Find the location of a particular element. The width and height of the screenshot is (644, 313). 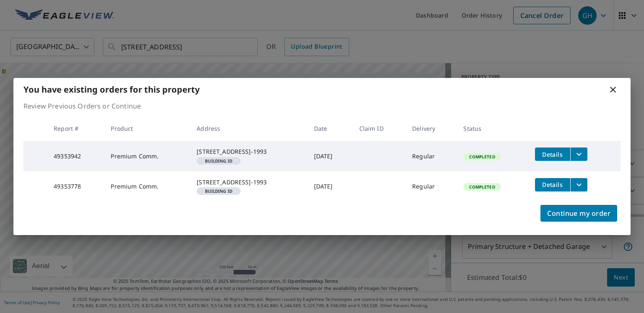

p: Review Previous Orders or Continue is located at coordinates (322, 106).